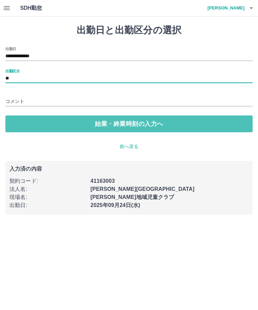 The image size is (258, 310). What do you see at coordinates (48, 189) in the screenshot?
I see `p: 法人名 :` at bounding box center [48, 189].